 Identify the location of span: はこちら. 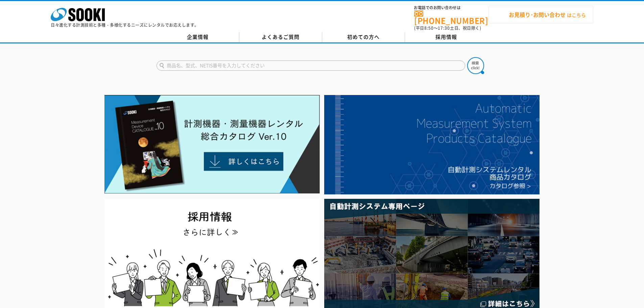
(540, 15).